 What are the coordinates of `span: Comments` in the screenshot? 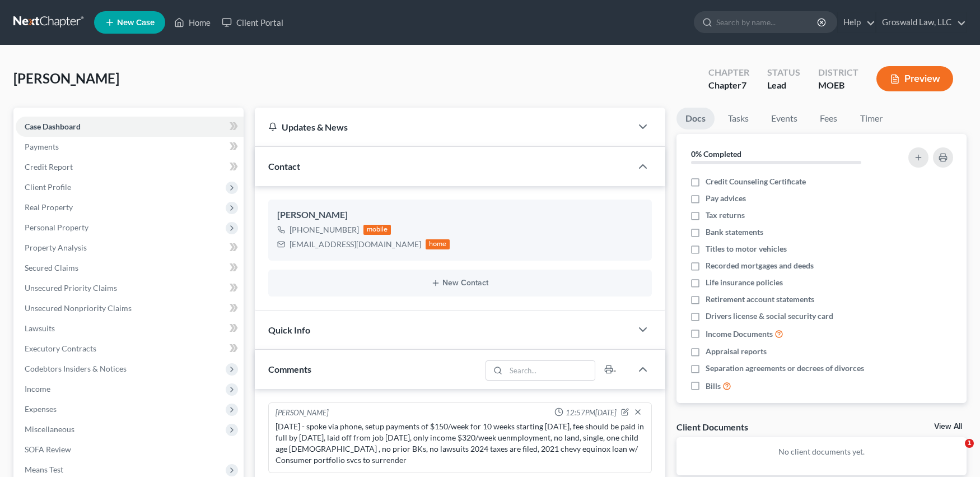 It's located at (290, 368).